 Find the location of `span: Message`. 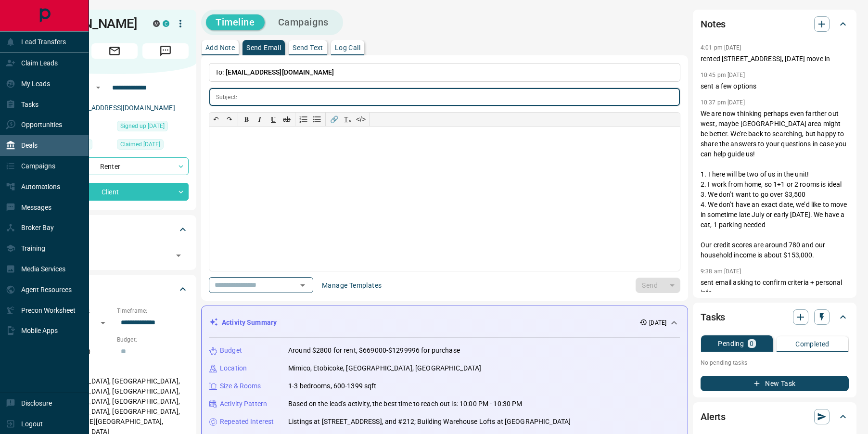

span: Message is located at coordinates (166, 51).